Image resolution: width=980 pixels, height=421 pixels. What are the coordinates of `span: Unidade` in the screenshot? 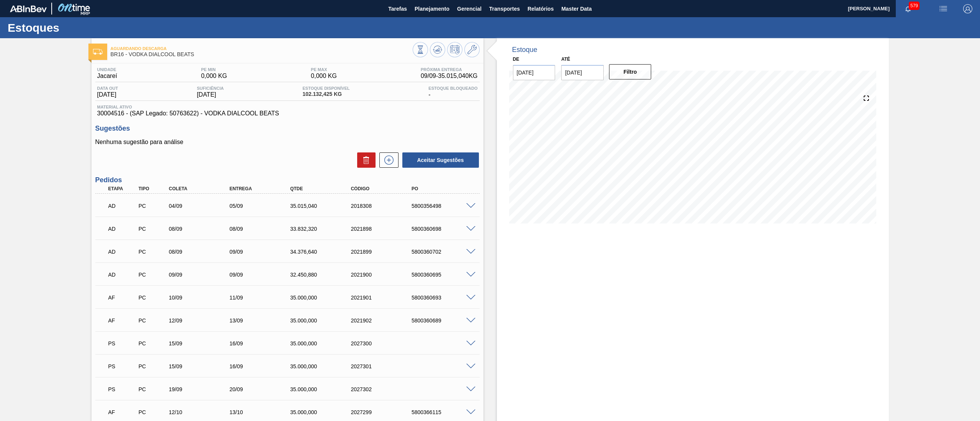 It's located at (107, 69).